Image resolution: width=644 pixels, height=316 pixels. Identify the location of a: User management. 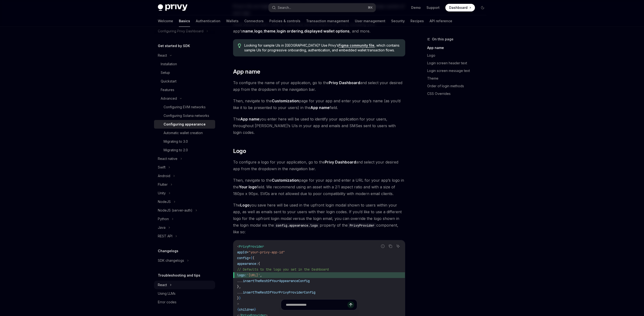
(370, 21).